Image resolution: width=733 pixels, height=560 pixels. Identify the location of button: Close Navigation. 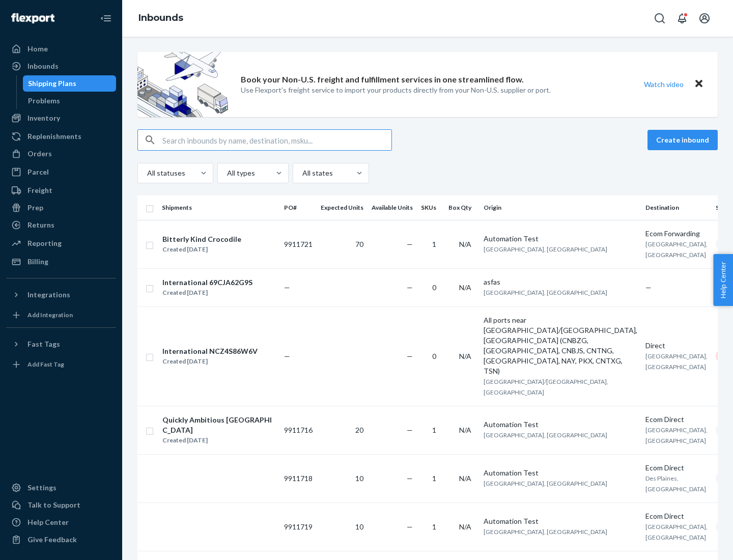
(106, 18).